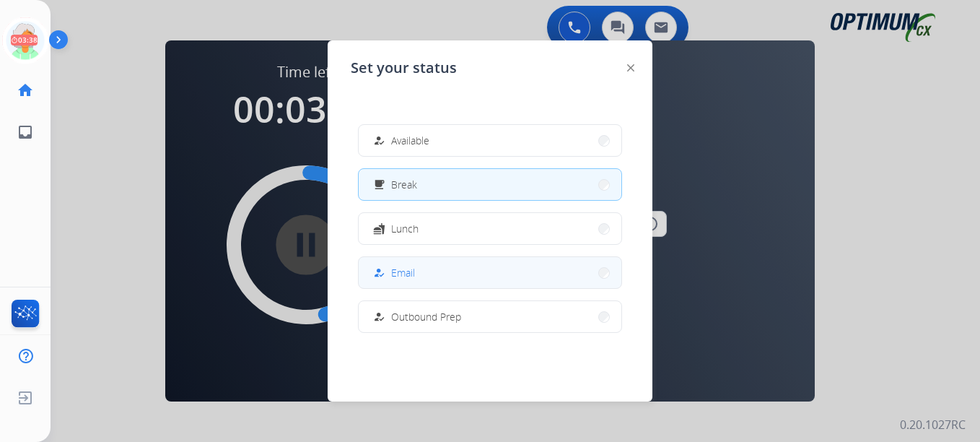 The height and width of the screenshot is (442, 980). What do you see at coordinates (490, 140) in the screenshot?
I see `button: Available` at bounding box center [490, 140].